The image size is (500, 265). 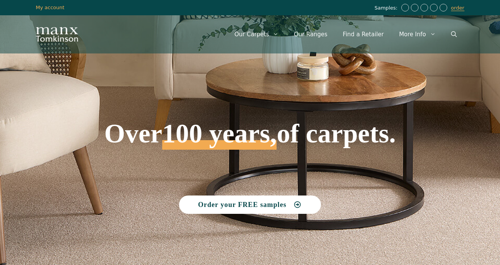 What do you see at coordinates (345, 34) in the screenshot?
I see `nav: Primary` at bounding box center [345, 34].